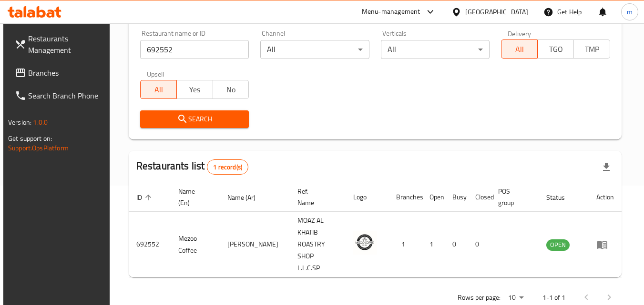  What do you see at coordinates (195, 245) in the screenshot?
I see `td: Mezoo Coffee` at bounding box center [195, 245].